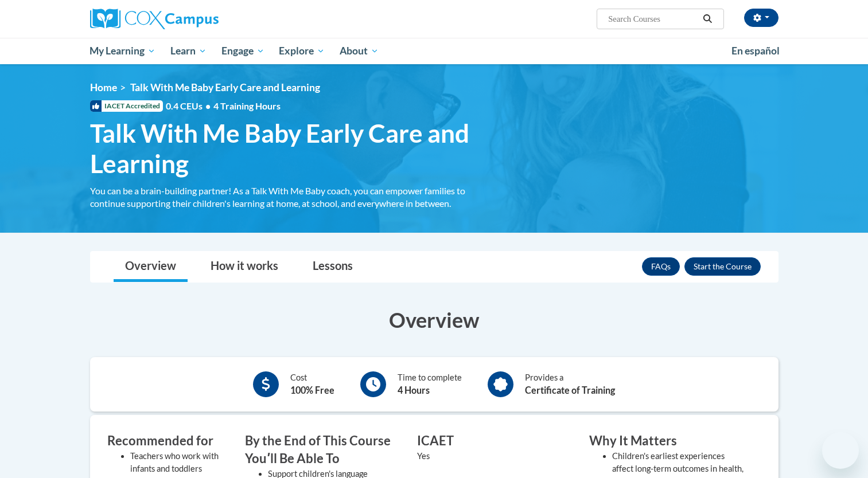  What do you see at coordinates (570, 384) in the screenshot?
I see `div: Provides a` at bounding box center [570, 384].